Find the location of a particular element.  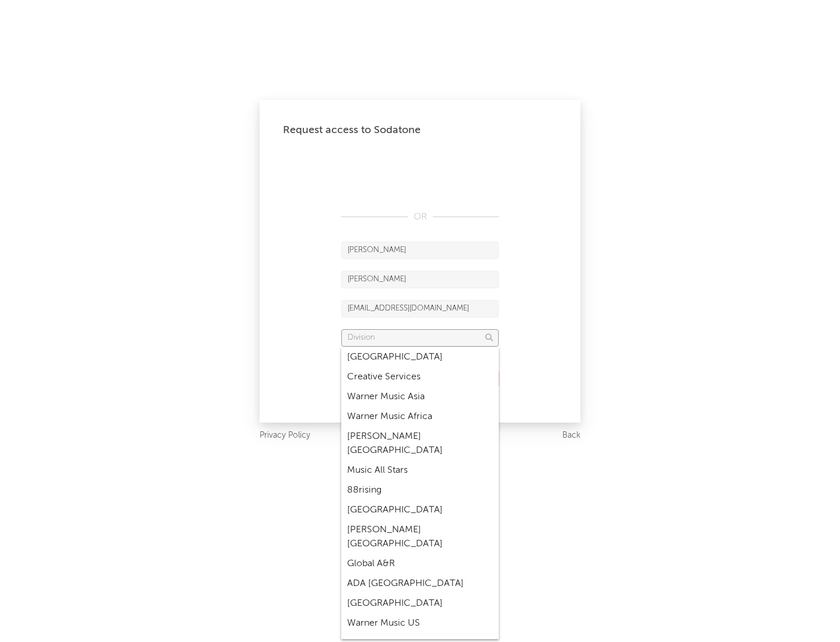

div: Warner Music US is located at coordinates (420, 623).